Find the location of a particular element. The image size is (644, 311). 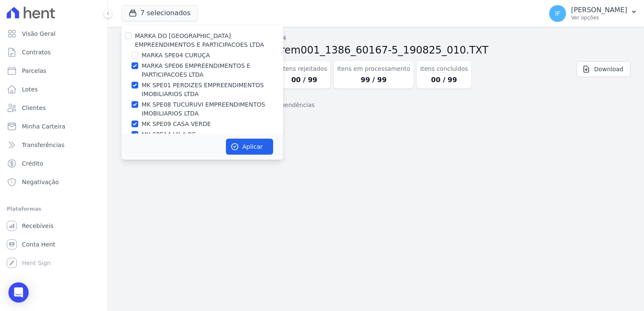

label: MARKA SPE06 EMPREENDIMENTOS E PARTICIPACOES LTDA is located at coordinates (213, 70).